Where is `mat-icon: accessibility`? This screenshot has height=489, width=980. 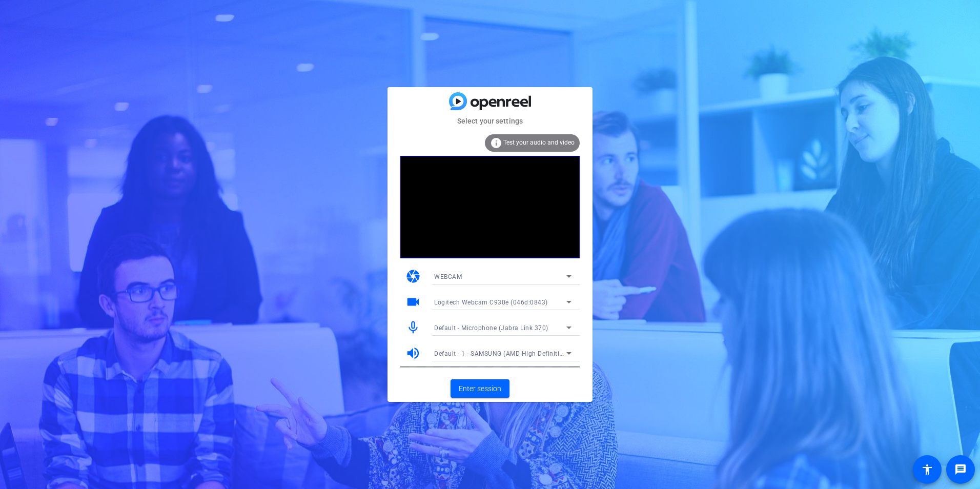
mat-icon: accessibility is located at coordinates (928, 469).